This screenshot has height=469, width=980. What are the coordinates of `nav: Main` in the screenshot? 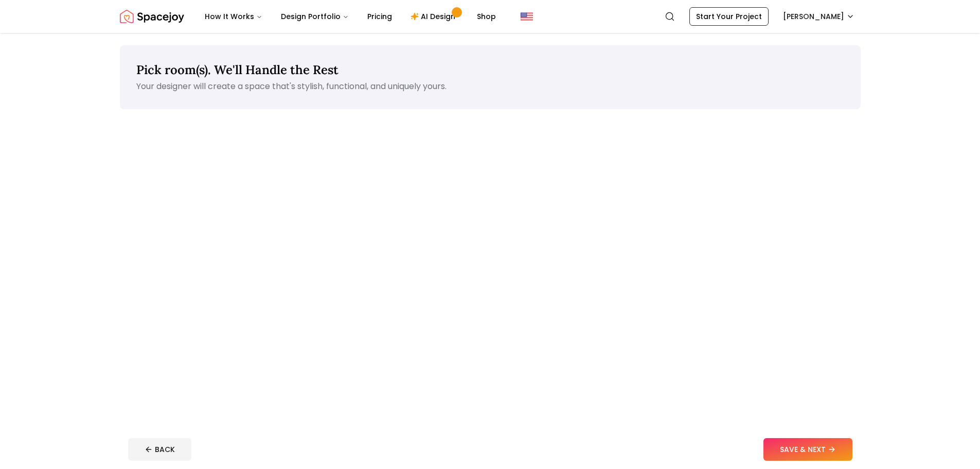 It's located at (350, 17).